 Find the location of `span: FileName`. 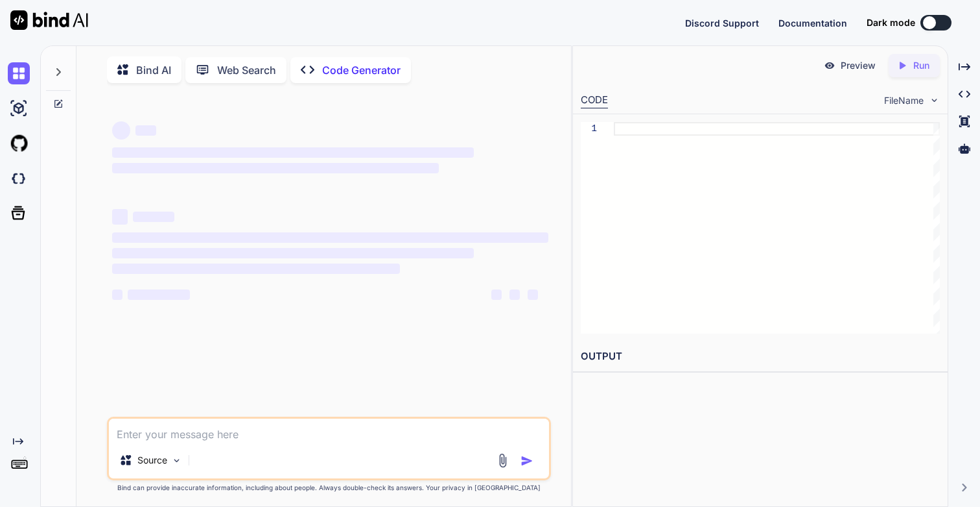

span: FileName is located at coordinates (903, 101).